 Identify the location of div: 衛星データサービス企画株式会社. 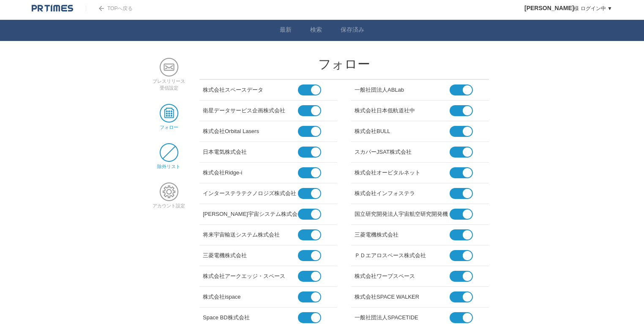
(250, 109).